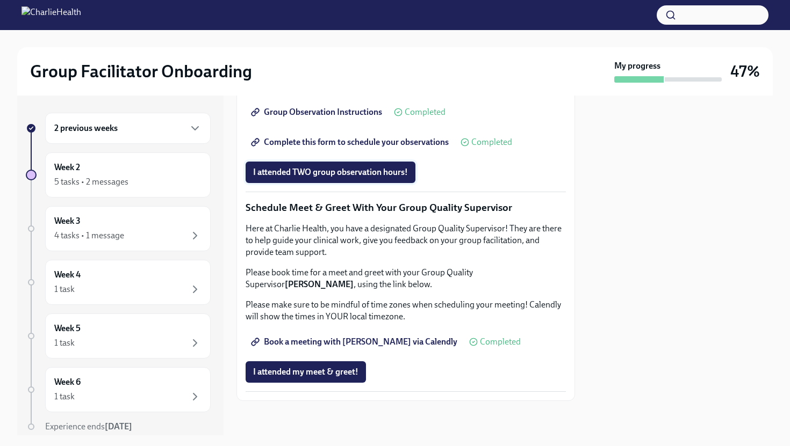  I want to click on h6: Week 5, so click(67, 329).